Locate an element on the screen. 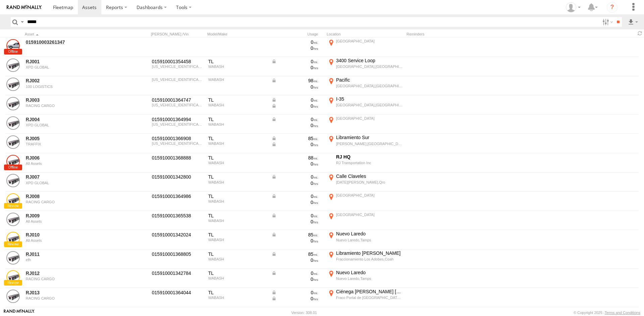  span: Refresh is located at coordinates (639, 33).